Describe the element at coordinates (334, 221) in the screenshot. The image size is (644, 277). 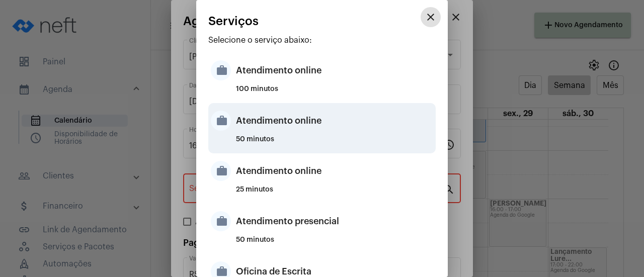
I see `div: Atendimento presencial` at that location.